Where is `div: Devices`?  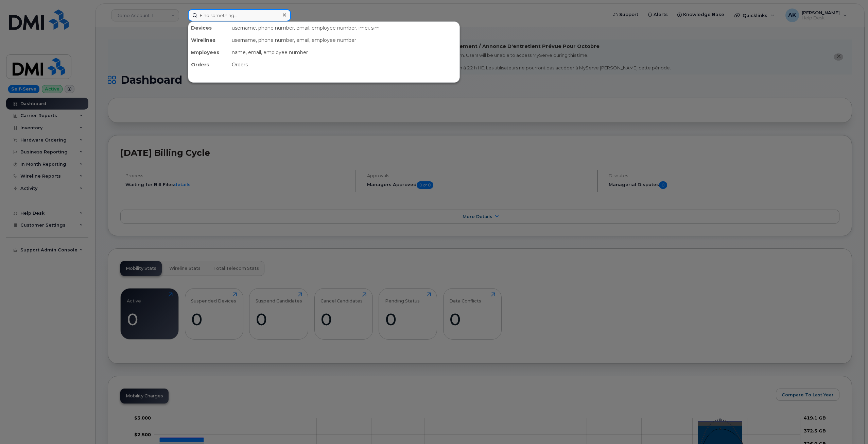 div: Devices is located at coordinates (208, 28).